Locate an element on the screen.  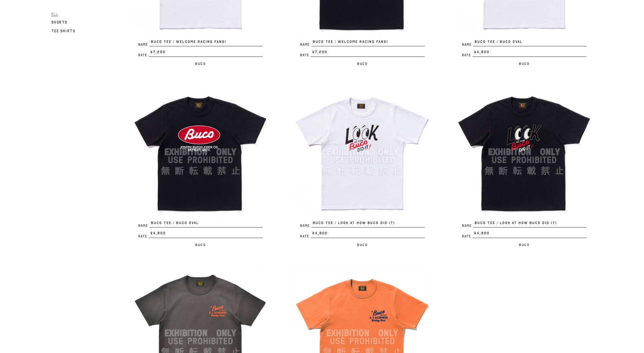
a: BUCO TEE / BUCO OVAL NameBUCO TEE / BUCO OVAL Rate¥4,800 Buco is located at coordinates (200, 166).